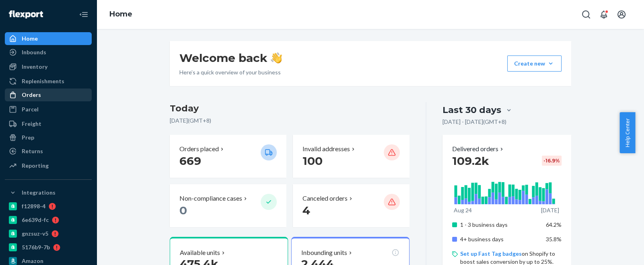 This screenshot has height=265, width=644. I want to click on div: Integrations, so click(39, 193).